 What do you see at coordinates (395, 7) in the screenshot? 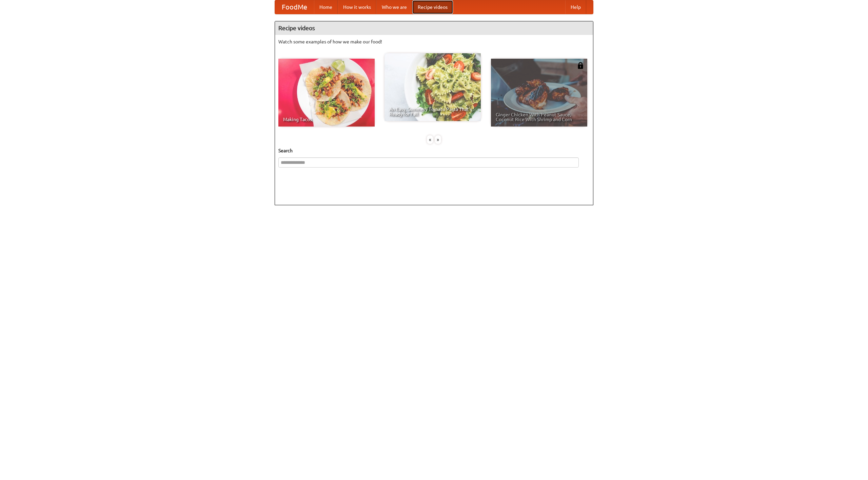
I see `a: Who we are` at bounding box center [395, 7].